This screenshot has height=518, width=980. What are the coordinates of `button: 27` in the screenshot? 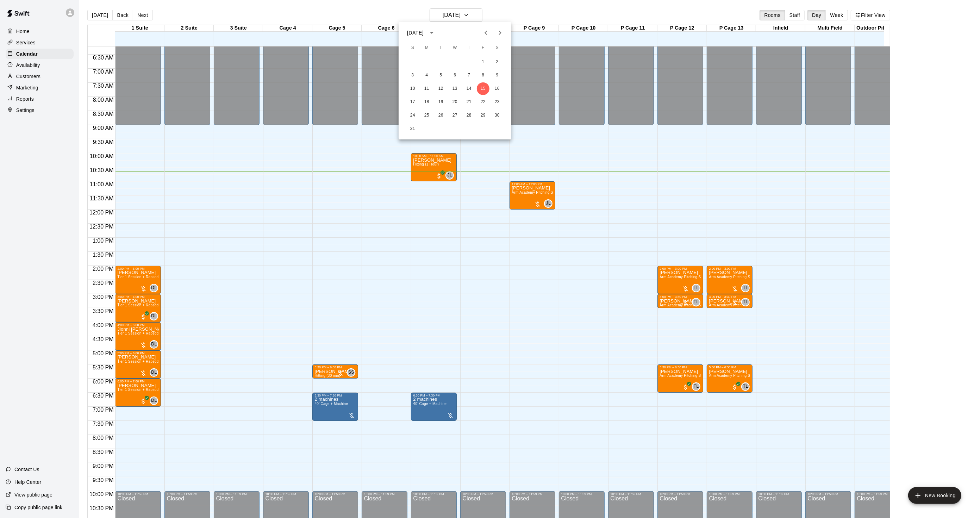 It's located at (455, 115).